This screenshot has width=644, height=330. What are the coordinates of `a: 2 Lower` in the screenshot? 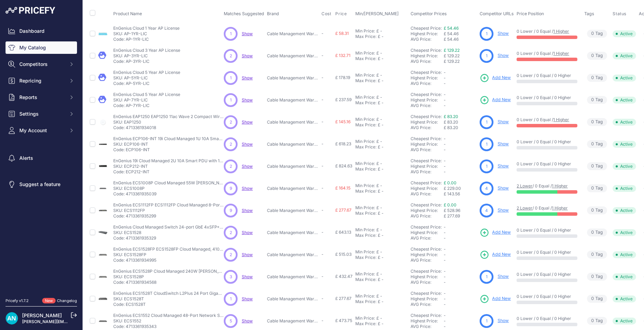 It's located at (524, 208).